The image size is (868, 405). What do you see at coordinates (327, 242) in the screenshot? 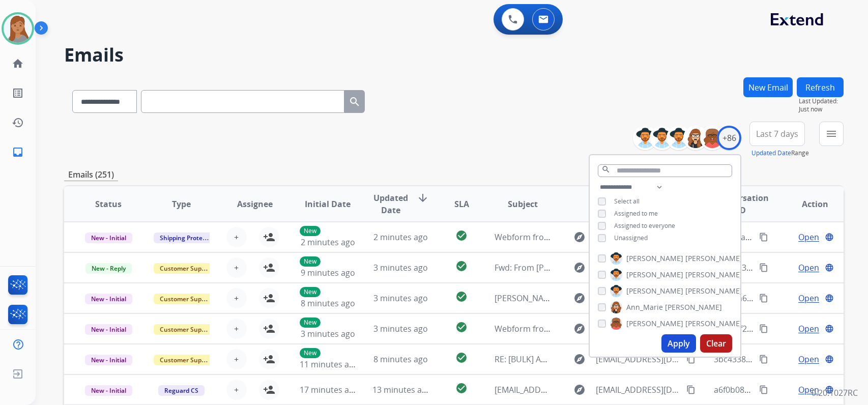
I see `span: 2 minutes ago` at bounding box center [327, 242].